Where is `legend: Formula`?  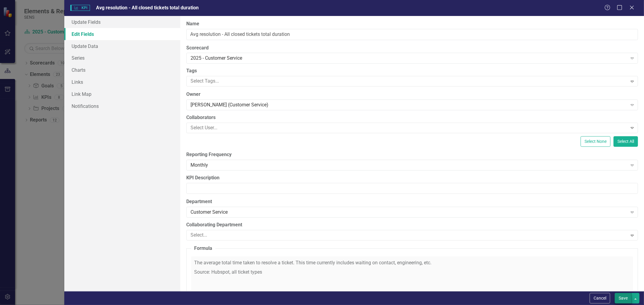 legend: Formula is located at coordinates (203, 249).